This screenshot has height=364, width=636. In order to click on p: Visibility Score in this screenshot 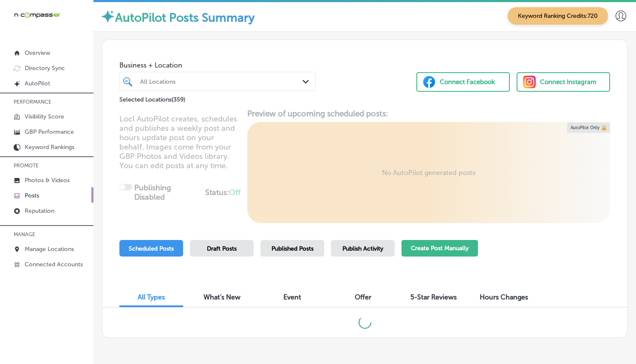, I will do `click(44, 116)`.